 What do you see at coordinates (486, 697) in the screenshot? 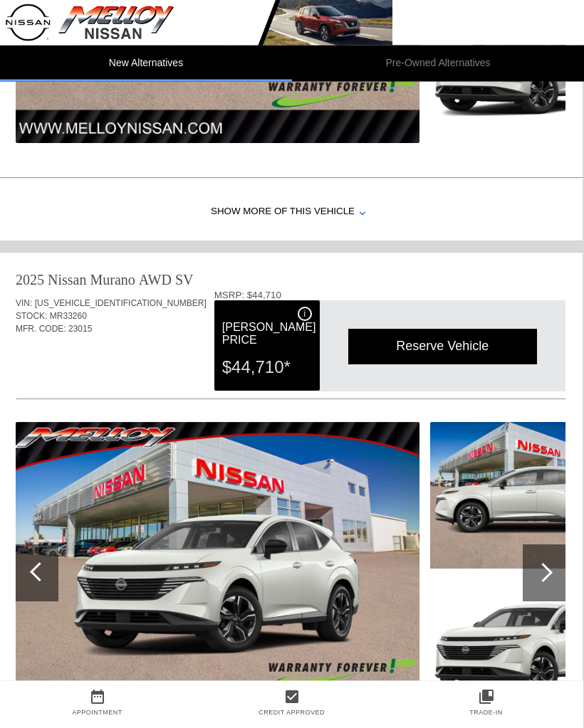
I see `a: collections_bookmark` at bounding box center [486, 697].